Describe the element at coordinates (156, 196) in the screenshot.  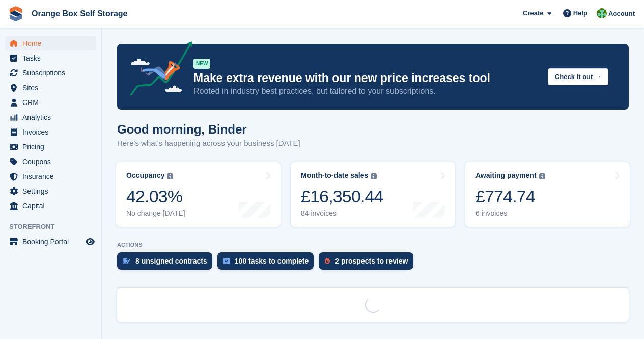
I see `div: 42.03%` at that location.